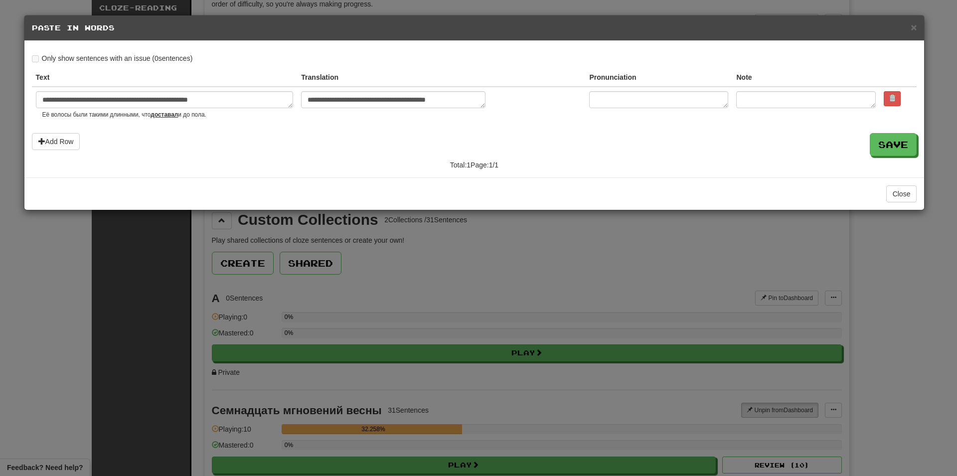  What do you see at coordinates (35, 59) in the screenshot?
I see `input: Only show sentences with an issue (0sentences)` at bounding box center [35, 59].